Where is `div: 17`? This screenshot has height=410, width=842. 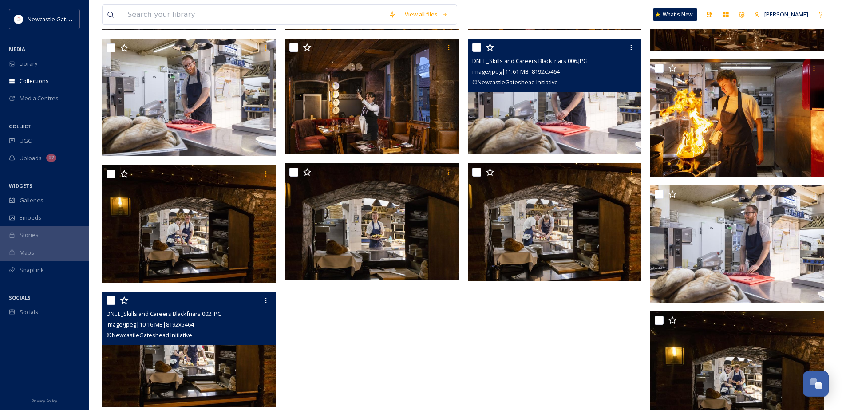 div: 17 is located at coordinates (51, 158).